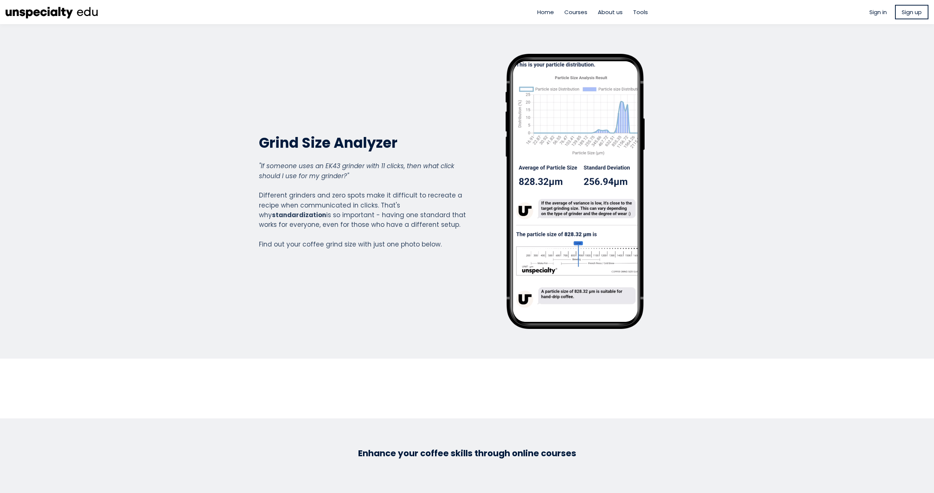 This screenshot has width=934, height=493. I want to click on span: About us, so click(610, 12).